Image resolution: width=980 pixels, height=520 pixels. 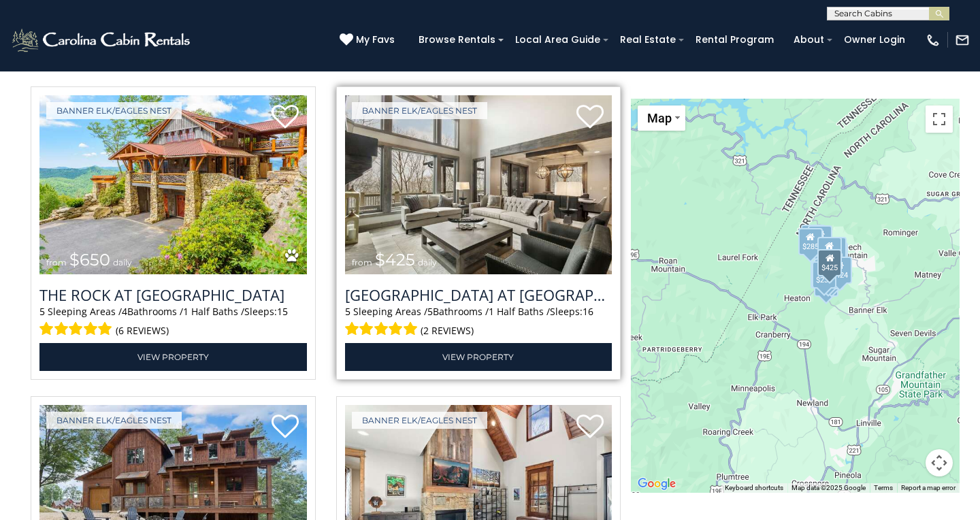 What do you see at coordinates (939, 119) in the screenshot?
I see `button: Toggle fullscreen view` at bounding box center [939, 119].